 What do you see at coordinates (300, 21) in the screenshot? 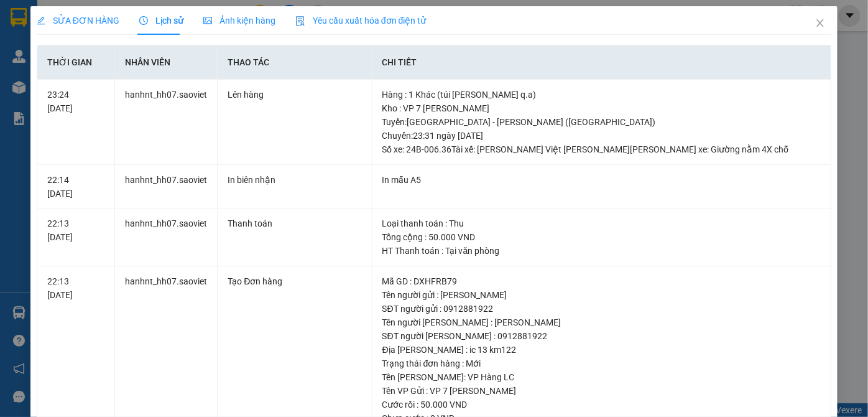
I see `img: icon` at bounding box center [300, 21].